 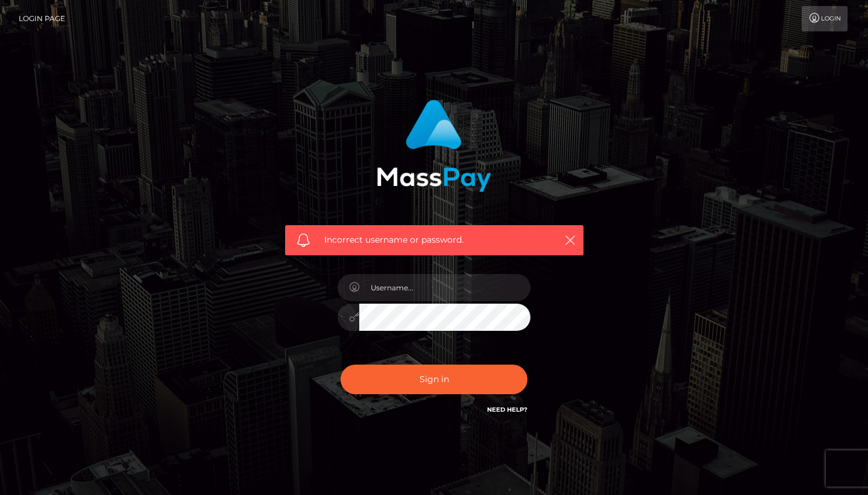 I want to click on a: Need Help?, so click(x=507, y=409).